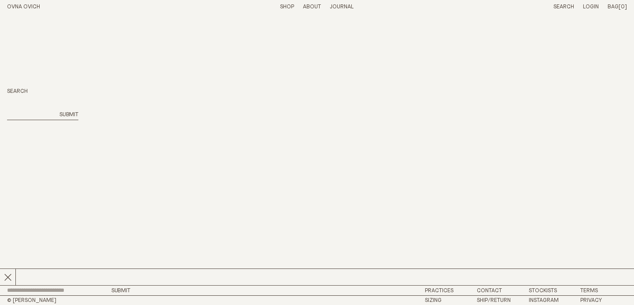  Describe the element at coordinates (544, 300) in the screenshot. I see `a: Instagram` at that location.